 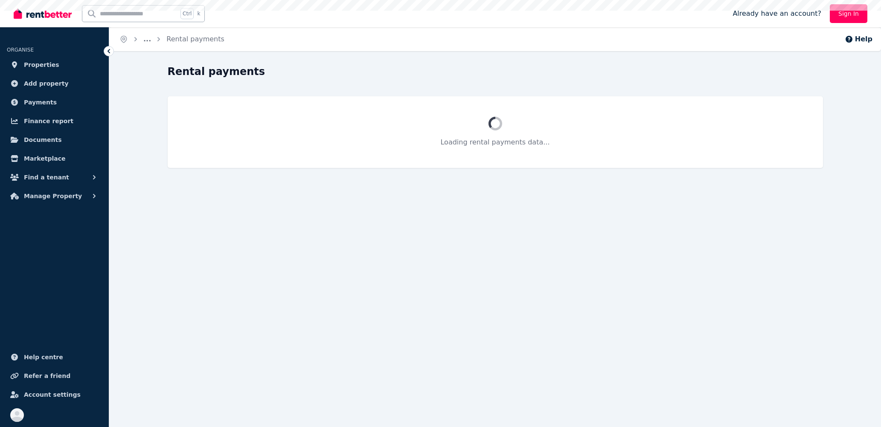 What do you see at coordinates (216, 72) in the screenshot?
I see `h1: Rental payments` at bounding box center [216, 72].